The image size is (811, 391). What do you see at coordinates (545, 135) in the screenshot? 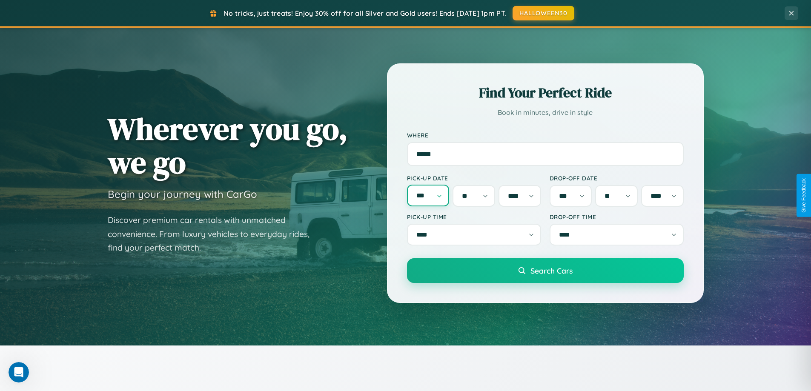
I see `label: Where` at bounding box center [545, 135].